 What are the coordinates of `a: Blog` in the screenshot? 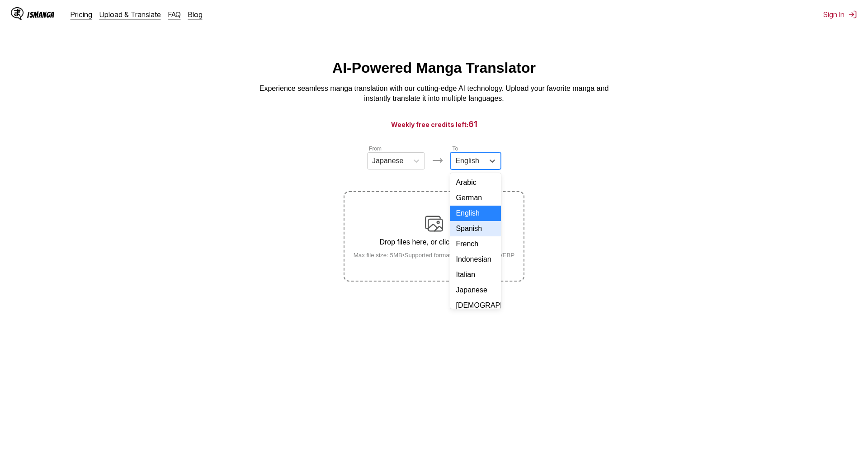 It's located at (195, 14).